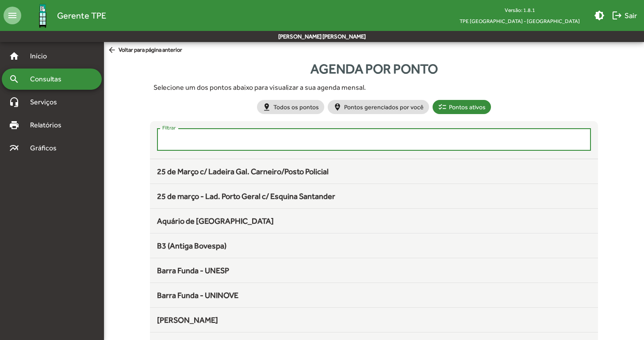 The width and height of the screenshot is (644, 340). Describe the element at coordinates (47, 102) in the screenshot. I see `span: Serviços` at that location.